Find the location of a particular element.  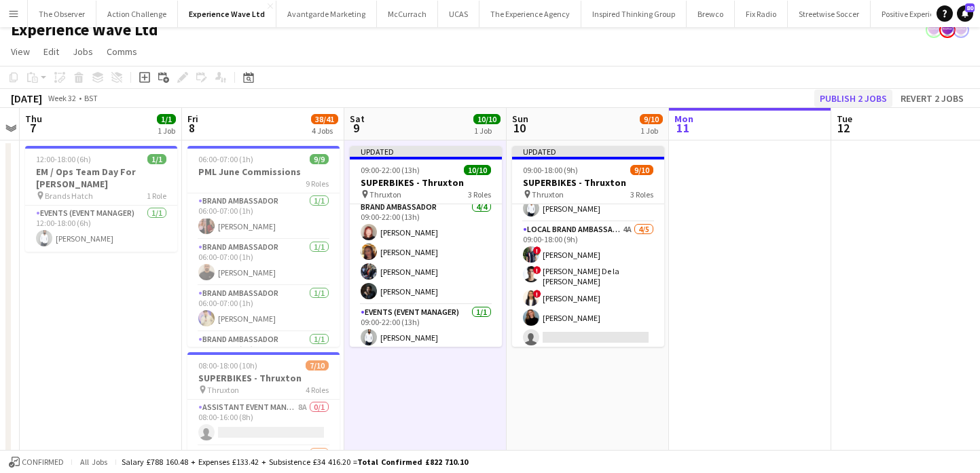

span: 12 is located at coordinates (844, 128).